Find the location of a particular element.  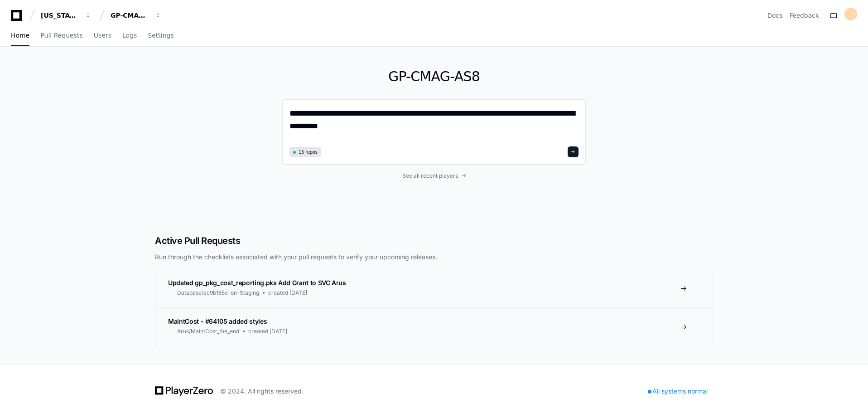

p: Run through the checklists associated with your pull requests to verify your upcoming releases. is located at coordinates (434, 257).